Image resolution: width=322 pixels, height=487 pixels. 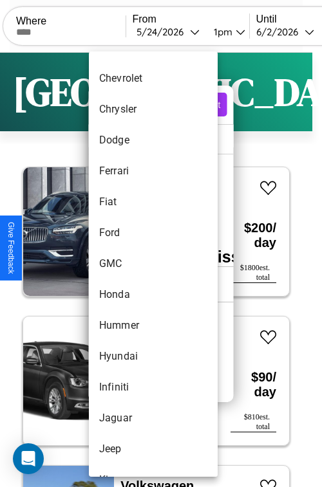 I want to click on div: Give Feedback, so click(x=11, y=248).